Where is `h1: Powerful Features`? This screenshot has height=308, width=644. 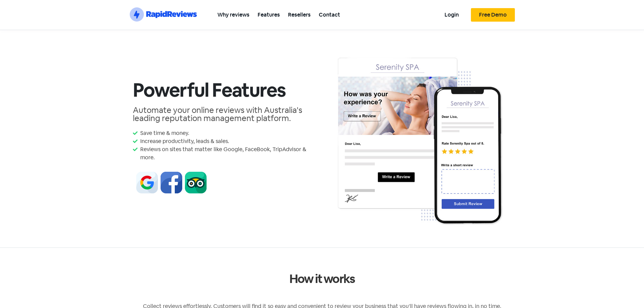
h1: Powerful Features is located at coordinates (226, 90).